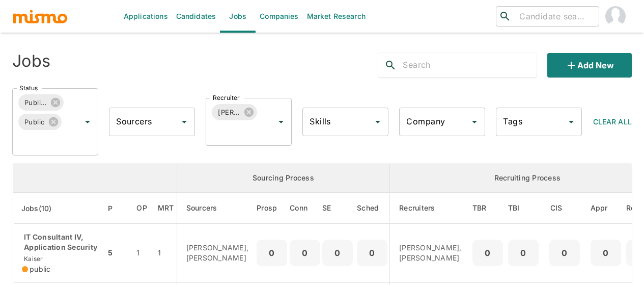 The height and width of the screenshot is (285, 644). Describe the element at coordinates (31, 61) in the screenshot. I see `h4: Jobs` at that location.